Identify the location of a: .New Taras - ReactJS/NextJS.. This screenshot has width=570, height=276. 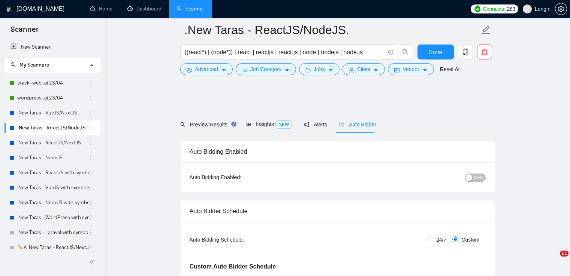
(53, 143).